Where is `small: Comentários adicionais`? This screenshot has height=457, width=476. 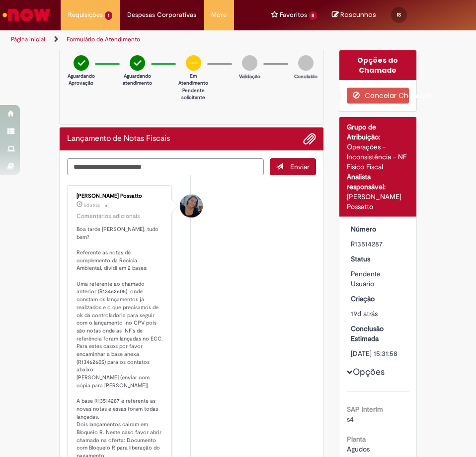
small: Comentários adicionais is located at coordinates (109, 216).